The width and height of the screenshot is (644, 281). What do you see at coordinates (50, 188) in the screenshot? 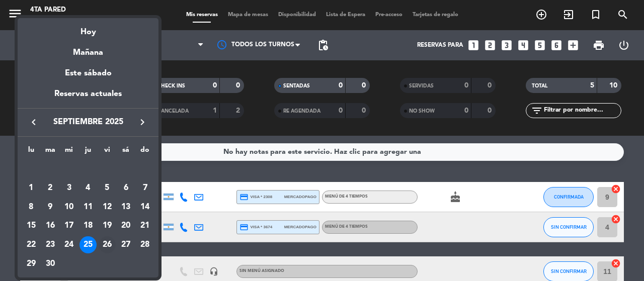
I see `div: 2` at bounding box center [50, 188].